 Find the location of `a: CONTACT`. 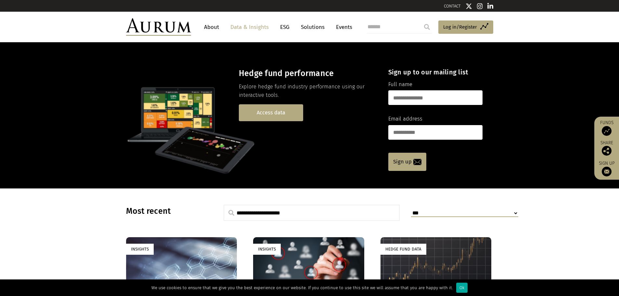

a: CONTACT is located at coordinates (453, 6).